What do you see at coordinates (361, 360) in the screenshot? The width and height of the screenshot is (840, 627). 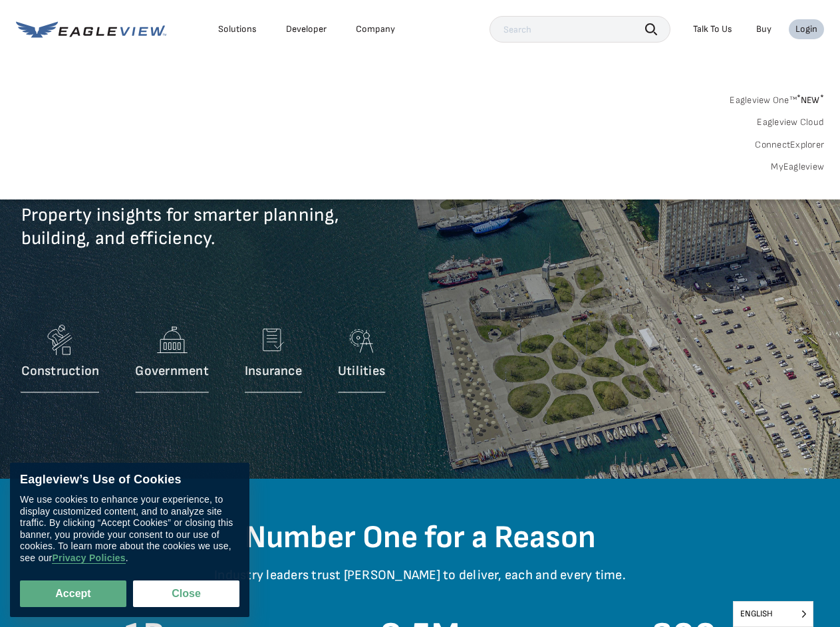 I see `a: Utilities` at bounding box center [361, 360].